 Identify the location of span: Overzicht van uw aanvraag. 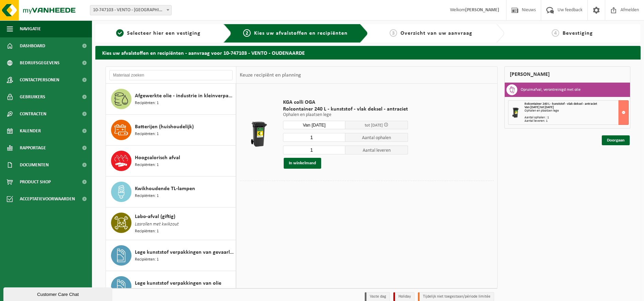
(436, 33).